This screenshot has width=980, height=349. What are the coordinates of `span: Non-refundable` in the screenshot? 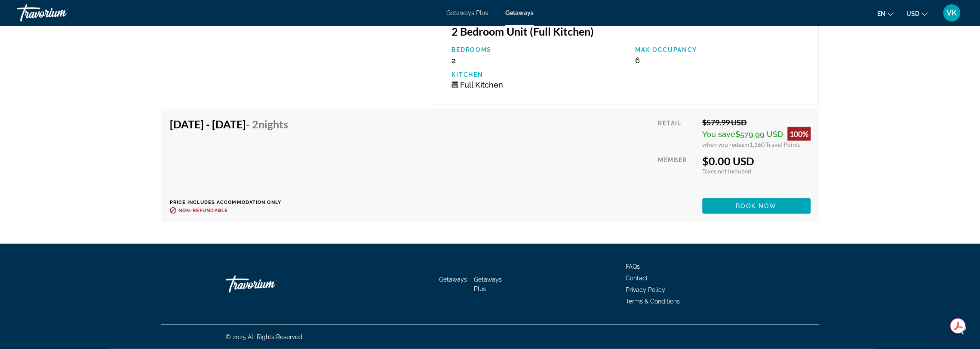 It's located at (203, 211).